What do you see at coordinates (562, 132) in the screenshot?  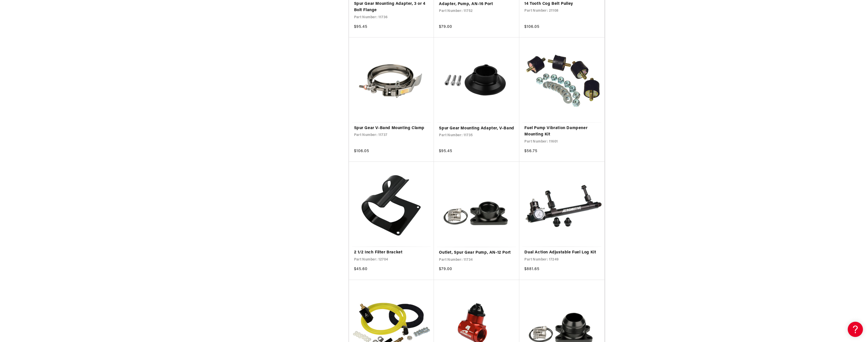 I see `a: Fuel Pump Vibration Dampener Mounting Kit` at bounding box center [562, 132].